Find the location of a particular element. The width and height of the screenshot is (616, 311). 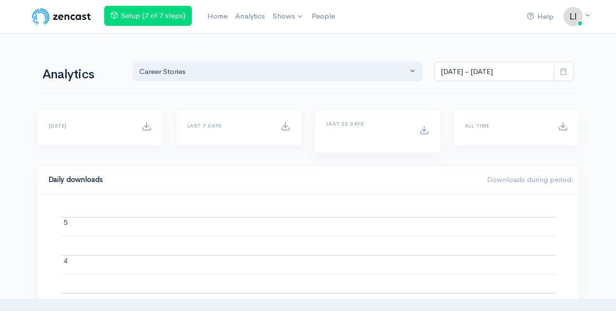

h4: Daily downloads is located at coordinates (262, 180).